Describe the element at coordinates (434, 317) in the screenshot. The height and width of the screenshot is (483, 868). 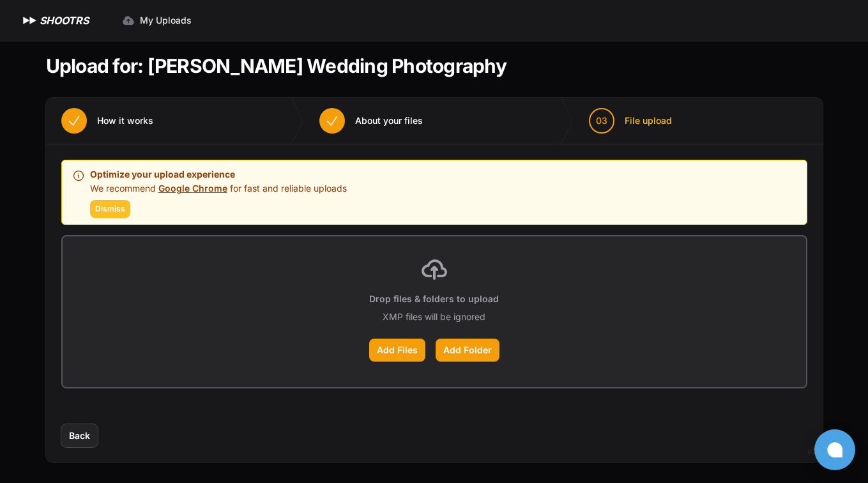
I see `p: XMP files will be ignored` at that location.